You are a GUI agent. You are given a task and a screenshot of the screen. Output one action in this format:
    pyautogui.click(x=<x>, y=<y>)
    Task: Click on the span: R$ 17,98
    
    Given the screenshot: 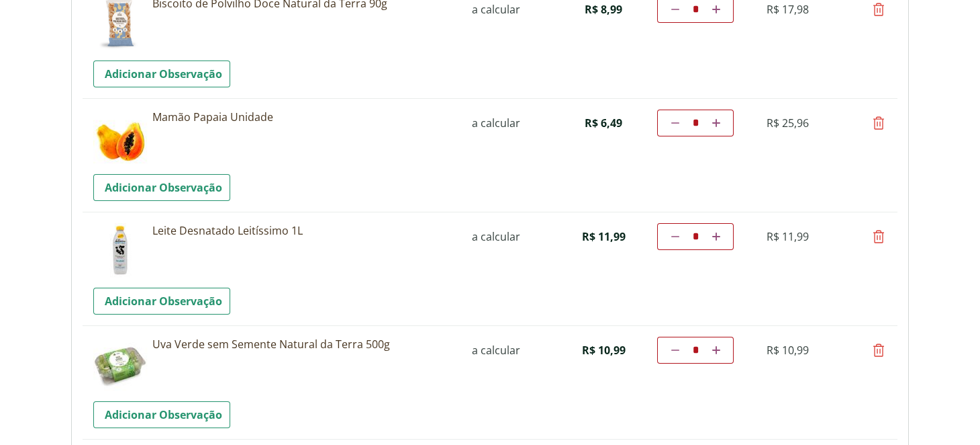 What is the action you would take?
    pyautogui.click(x=787, y=9)
    